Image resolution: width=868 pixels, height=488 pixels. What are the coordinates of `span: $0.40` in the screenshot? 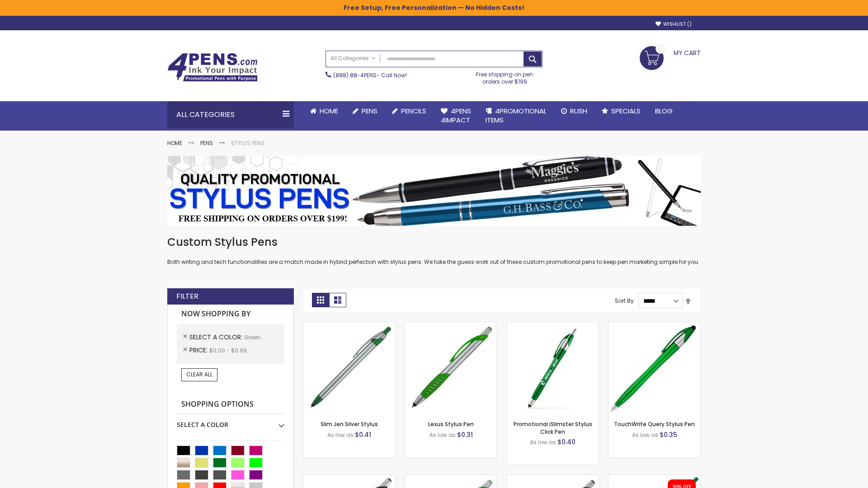 It's located at (566, 442).